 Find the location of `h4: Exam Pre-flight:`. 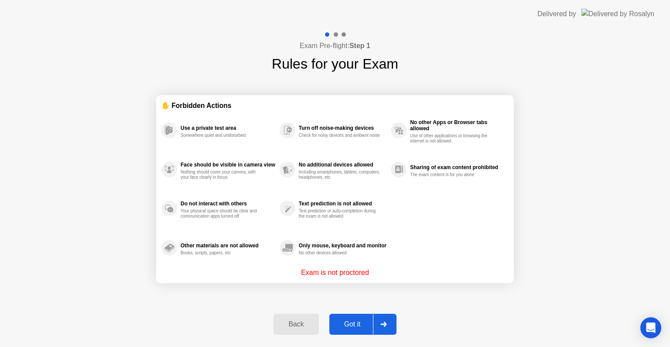

h4: Exam Pre-flight: is located at coordinates (335, 46).